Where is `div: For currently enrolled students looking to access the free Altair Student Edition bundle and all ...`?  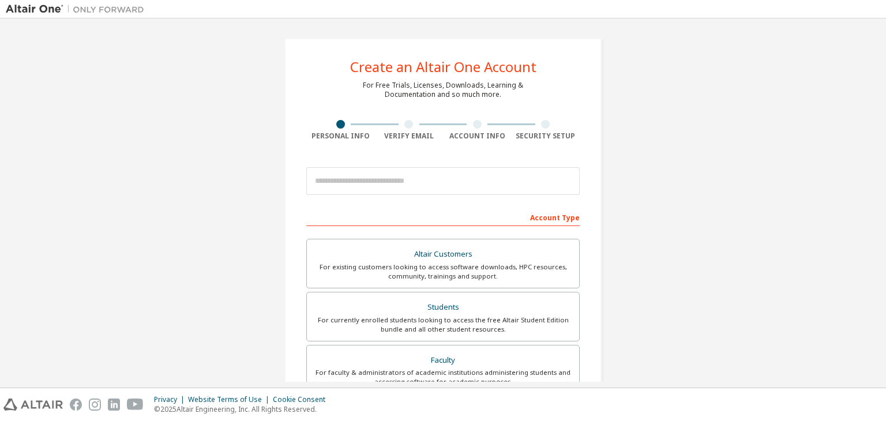
div: For currently enrolled students looking to access the free Altair Student Edition bundle and all ... is located at coordinates (443, 325).